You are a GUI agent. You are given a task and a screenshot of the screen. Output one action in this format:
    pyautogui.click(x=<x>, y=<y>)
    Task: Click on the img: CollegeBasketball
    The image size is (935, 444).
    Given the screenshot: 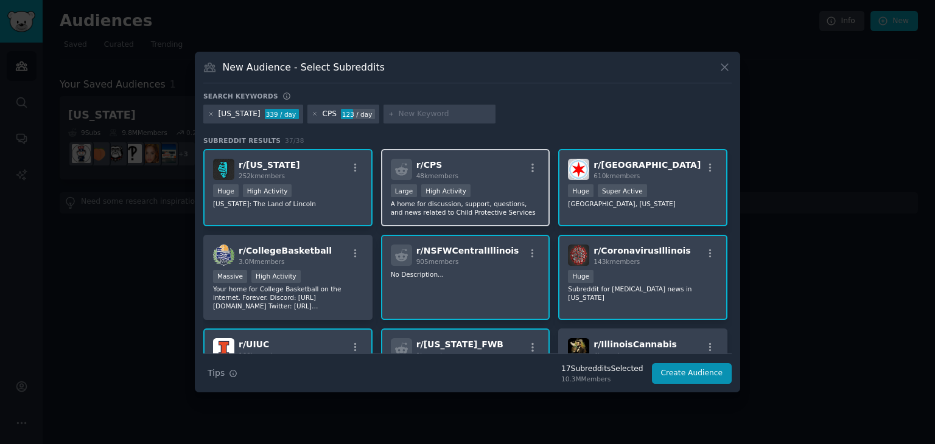 What is the action you would take?
    pyautogui.click(x=223, y=255)
    